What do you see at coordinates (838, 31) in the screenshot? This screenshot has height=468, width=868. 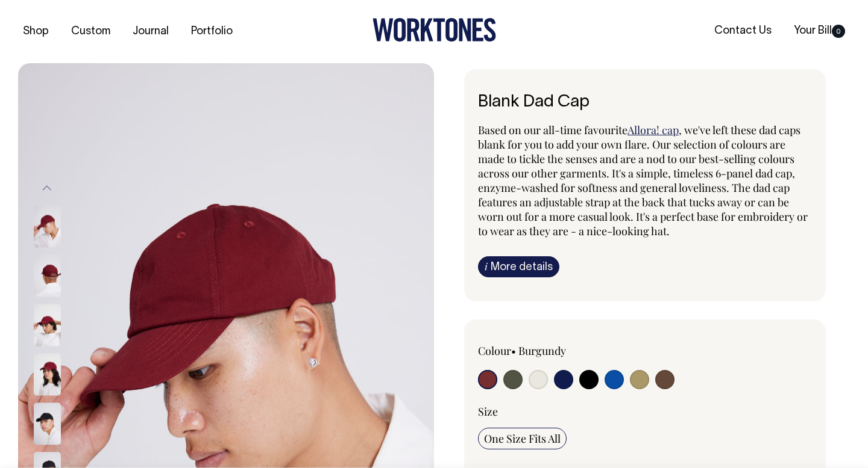 I see `span: 0` at bounding box center [838, 31].